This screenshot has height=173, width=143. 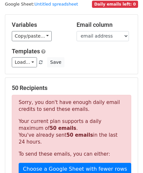 What do you see at coordinates (32, 36) in the screenshot?
I see `a: Copy/paste...` at bounding box center [32, 36].